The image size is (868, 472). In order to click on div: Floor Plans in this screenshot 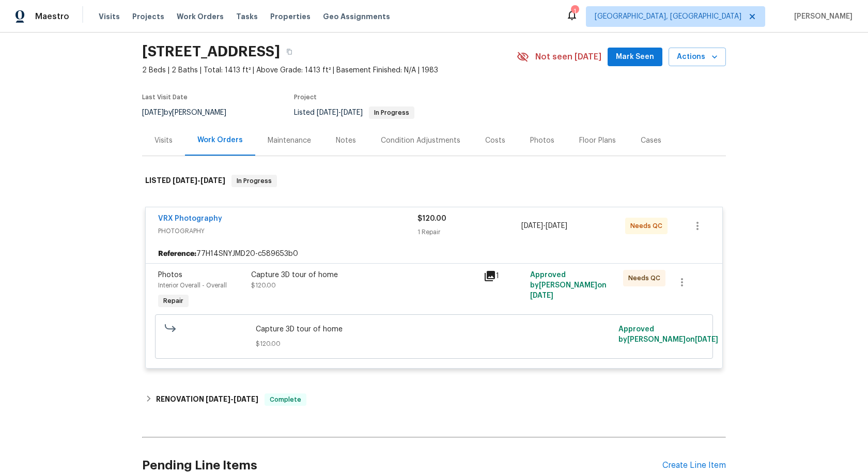, I will do `click(598, 141)`.